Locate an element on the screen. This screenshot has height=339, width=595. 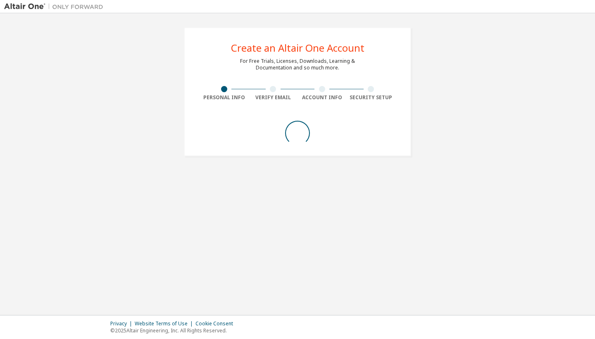
div: Account Info is located at coordinates (322, 97).